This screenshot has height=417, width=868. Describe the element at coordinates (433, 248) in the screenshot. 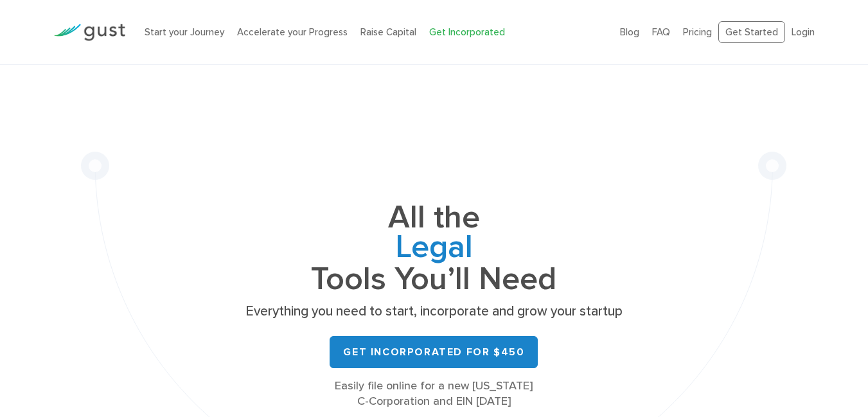

I see `h1: All the Tools You’ll Need` at that location.